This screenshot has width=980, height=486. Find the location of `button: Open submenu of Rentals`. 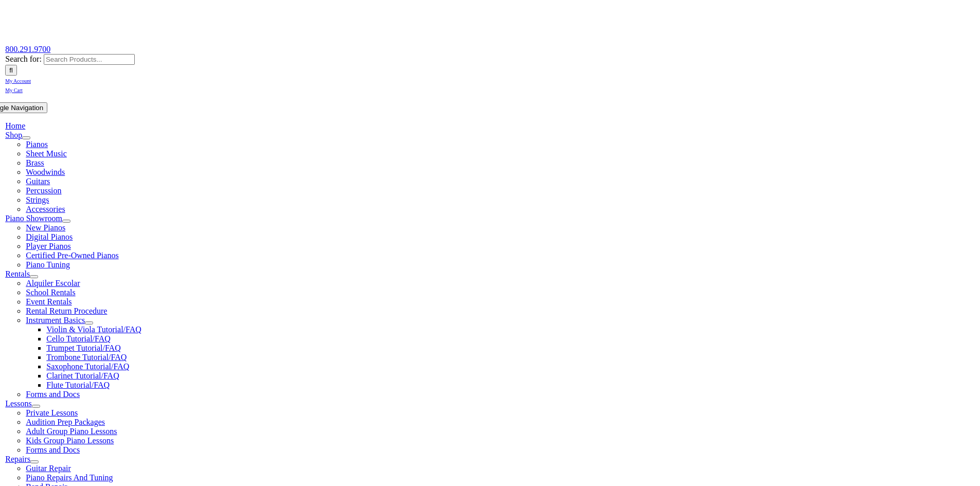

button: Open submenu of Rentals is located at coordinates (34, 277).